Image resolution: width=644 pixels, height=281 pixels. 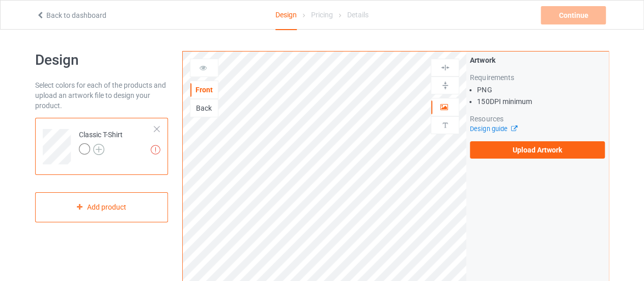 What do you see at coordinates (204, 90) in the screenshot?
I see `div: Front` at bounding box center [204, 90].